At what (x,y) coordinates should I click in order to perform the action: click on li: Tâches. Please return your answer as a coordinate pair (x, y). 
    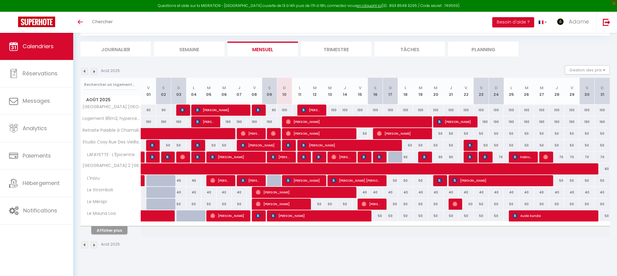
    Looking at the image, I should click on (410, 49).